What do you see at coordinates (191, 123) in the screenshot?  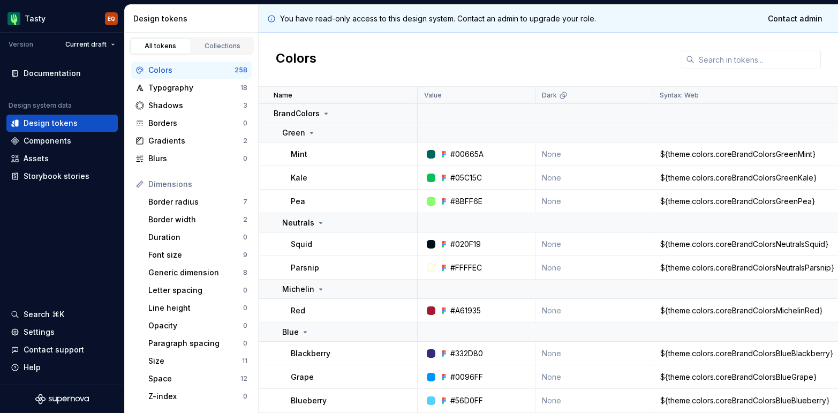 I see `a: Borders0` at bounding box center [191, 123].